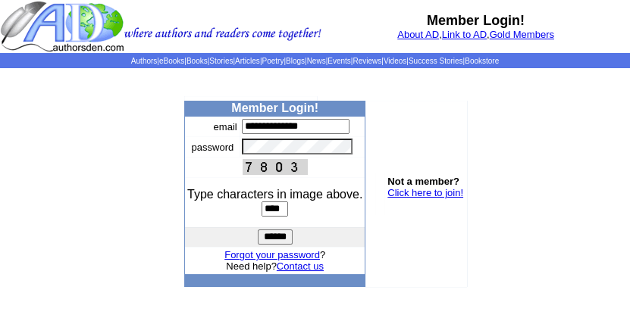 This screenshot has width=630, height=318. Describe the element at coordinates (247, 61) in the screenshot. I see `a: Articles` at that location.